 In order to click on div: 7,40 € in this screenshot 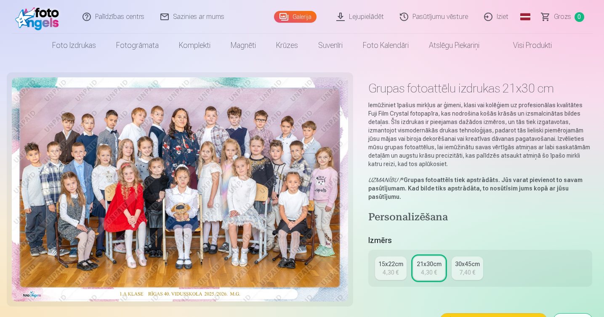, I will do `click(467, 273)`.